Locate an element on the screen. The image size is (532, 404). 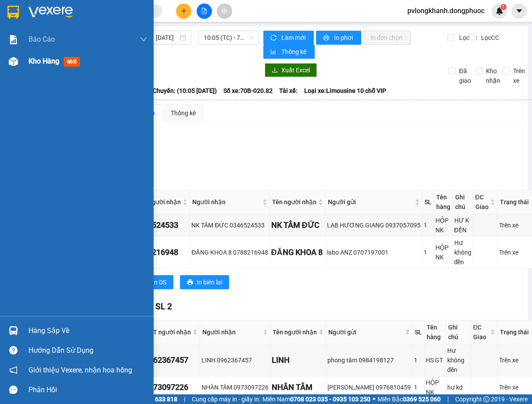
span: Lọc CC is located at coordinates (489, 38).